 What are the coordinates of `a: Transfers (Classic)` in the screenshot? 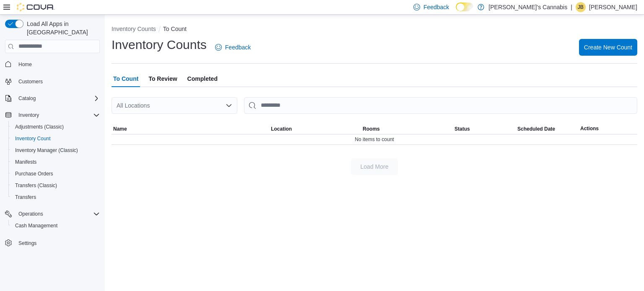 It's located at (36, 186).